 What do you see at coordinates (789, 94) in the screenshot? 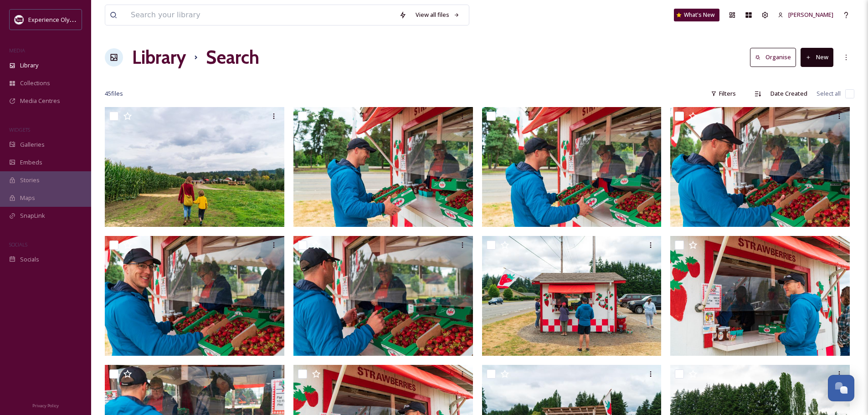
I see `div: Date Created` at bounding box center [789, 94].